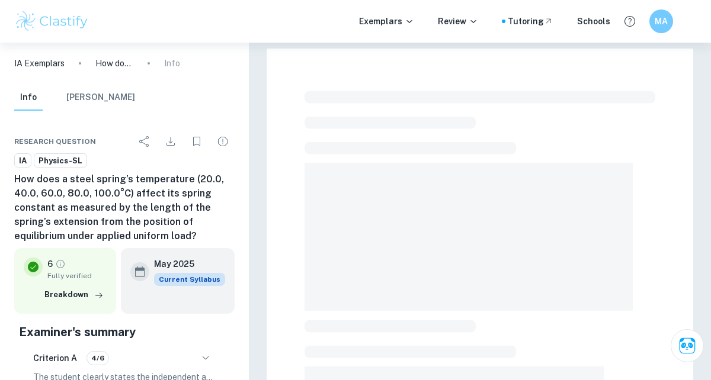  What do you see at coordinates (55, 359) in the screenshot?
I see `h6: Criterion A` at bounding box center [55, 359].